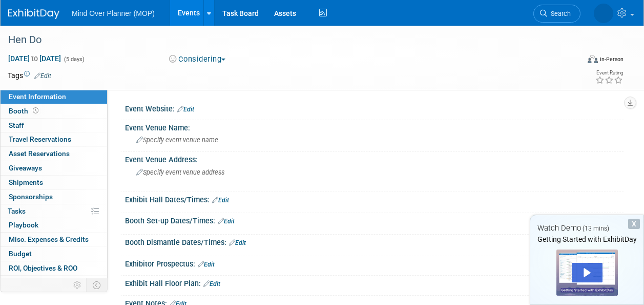 The image size is (644, 305). What do you see at coordinates (43, 268) in the screenshot?
I see `span: ROI, Objectives & ROO` at bounding box center [43, 268].